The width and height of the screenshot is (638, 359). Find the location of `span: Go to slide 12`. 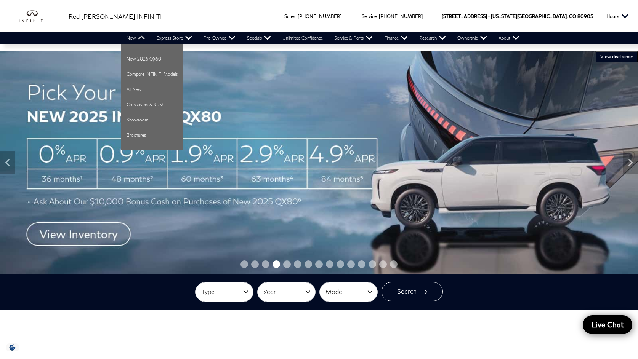

span: Go to slide 12 is located at coordinates (362, 264).